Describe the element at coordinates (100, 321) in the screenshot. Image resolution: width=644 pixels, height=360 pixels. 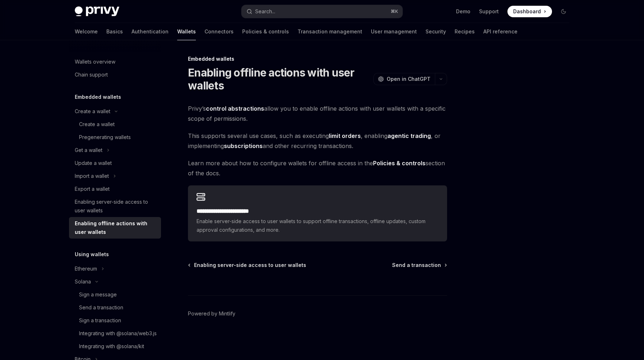
I see `div: Sign a transaction` at that location.